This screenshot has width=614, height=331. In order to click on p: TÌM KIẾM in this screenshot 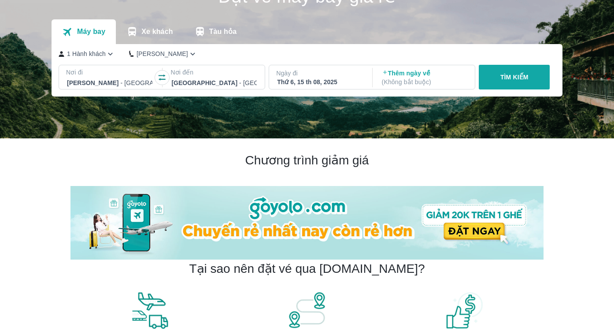, I will do `click(514, 77)`.